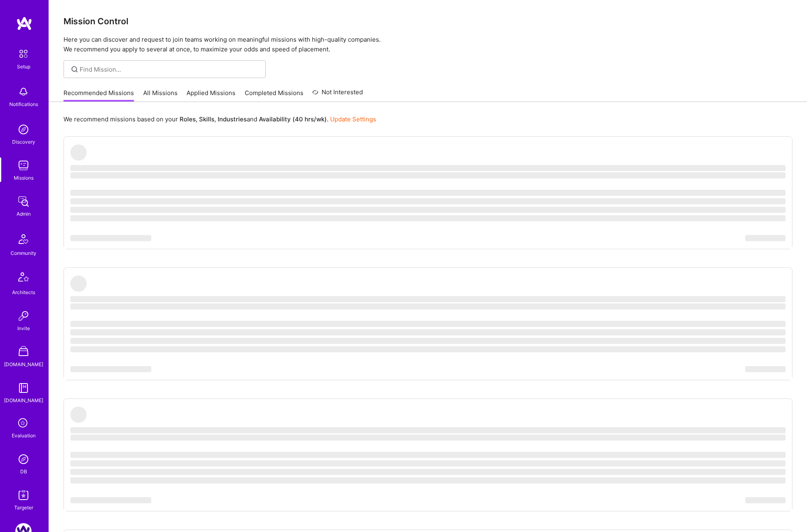  Describe the element at coordinates (23, 316) in the screenshot. I see `img: Invite` at that location.